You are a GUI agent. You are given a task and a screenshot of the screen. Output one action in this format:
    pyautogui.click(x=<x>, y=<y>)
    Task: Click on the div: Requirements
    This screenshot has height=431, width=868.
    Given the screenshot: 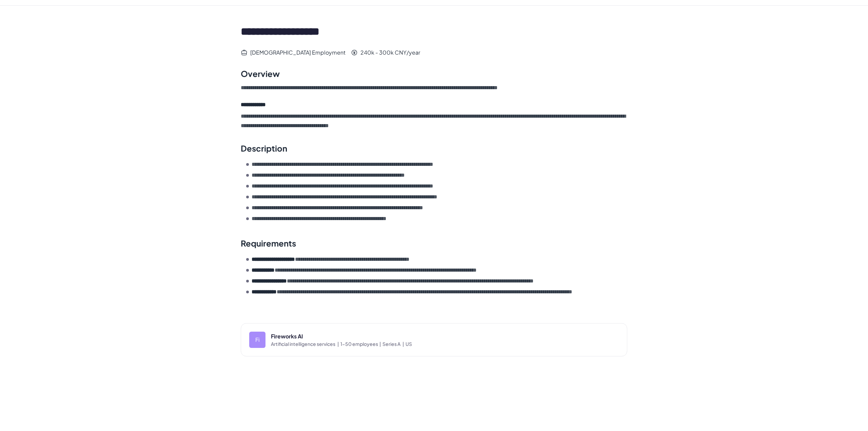 What is the action you would take?
    pyautogui.click(x=268, y=243)
    